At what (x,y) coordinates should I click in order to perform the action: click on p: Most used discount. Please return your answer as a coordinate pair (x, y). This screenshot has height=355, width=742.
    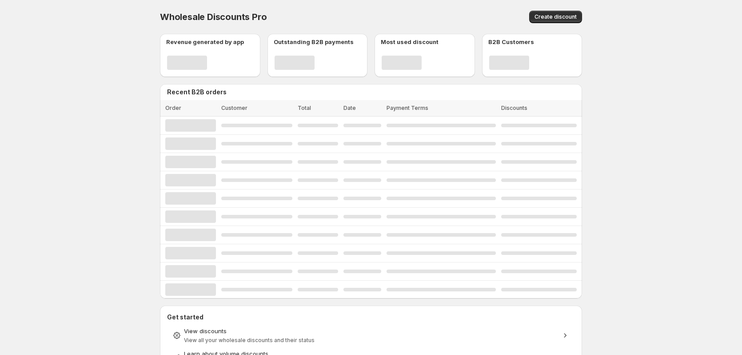
    Looking at the image, I should click on (410, 42).